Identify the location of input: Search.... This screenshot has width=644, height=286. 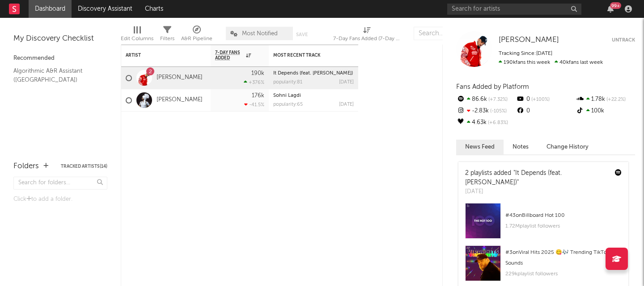
(447, 34).